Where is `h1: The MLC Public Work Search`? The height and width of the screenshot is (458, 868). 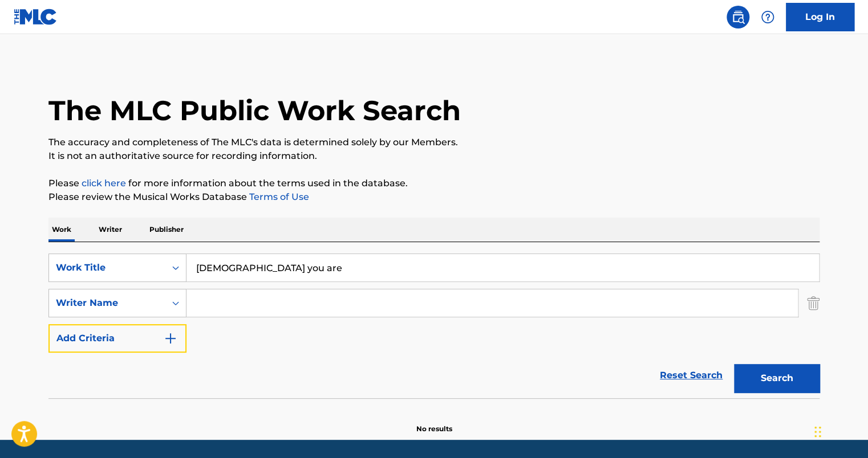
h1: The MLC Public Work Search is located at coordinates (254, 111).